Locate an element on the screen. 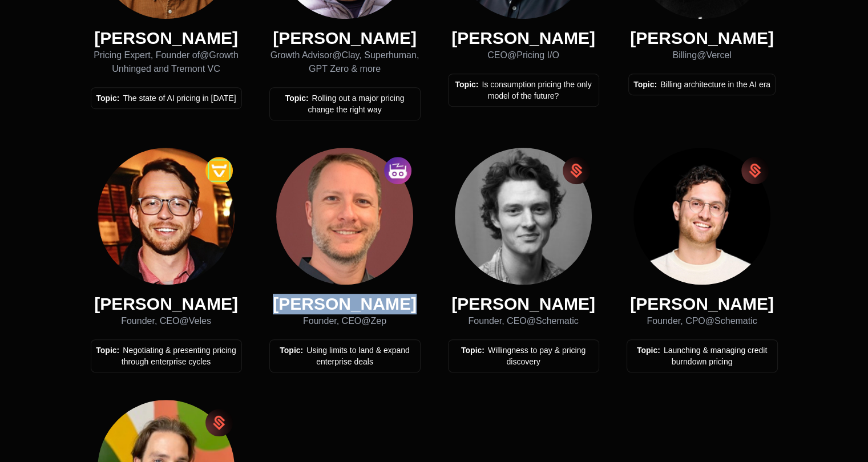 This screenshot has height=462, width=868. img: Gio Hobbins is located at coordinates (702, 216).